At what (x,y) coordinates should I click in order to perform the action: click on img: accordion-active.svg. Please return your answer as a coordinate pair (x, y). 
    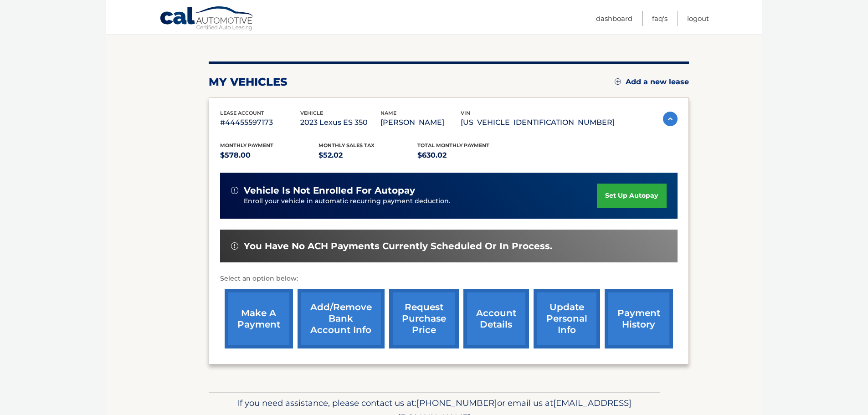
    Looking at the image, I should click on (670, 118).